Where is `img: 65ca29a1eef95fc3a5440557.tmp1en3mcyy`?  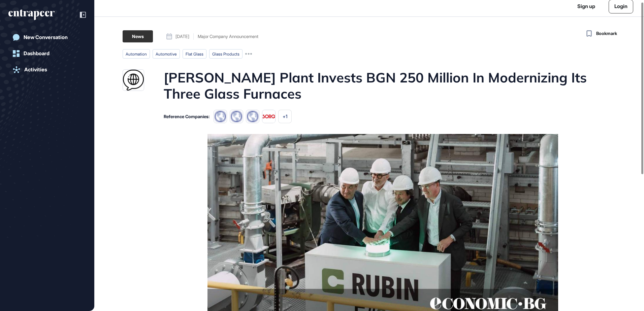 img: 65ca29a1eef95fc3a5440557.tmp1en3mcyy is located at coordinates (269, 117).